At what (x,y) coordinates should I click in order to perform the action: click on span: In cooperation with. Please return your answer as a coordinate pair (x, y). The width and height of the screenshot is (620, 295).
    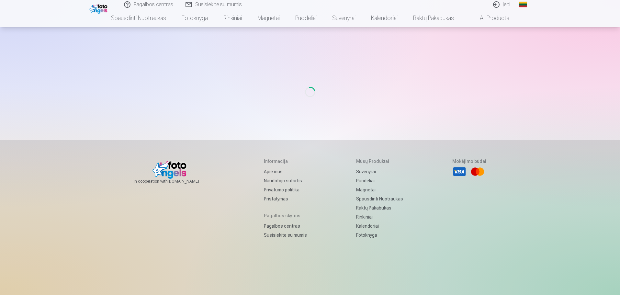
    Looking at the image, I should click on (174, 181).